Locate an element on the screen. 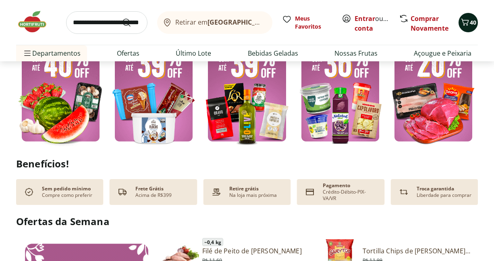 The image size is (494, 261). span: Meus Favoritos is located at coordinates (313, 23).